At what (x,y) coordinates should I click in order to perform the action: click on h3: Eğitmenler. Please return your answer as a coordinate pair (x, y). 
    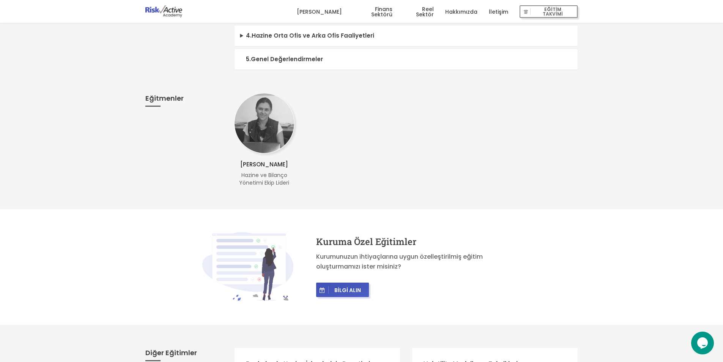
    Looking at the image, I should click on (184, 100).